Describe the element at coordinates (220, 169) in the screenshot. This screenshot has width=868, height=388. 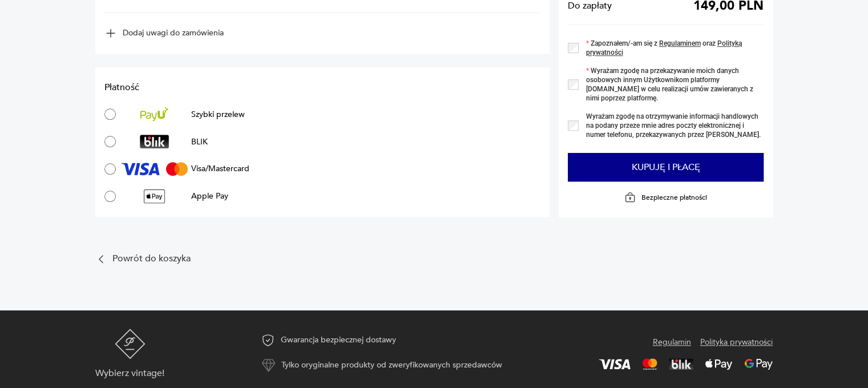
I see `p: Visa/Mastercard` at that location.